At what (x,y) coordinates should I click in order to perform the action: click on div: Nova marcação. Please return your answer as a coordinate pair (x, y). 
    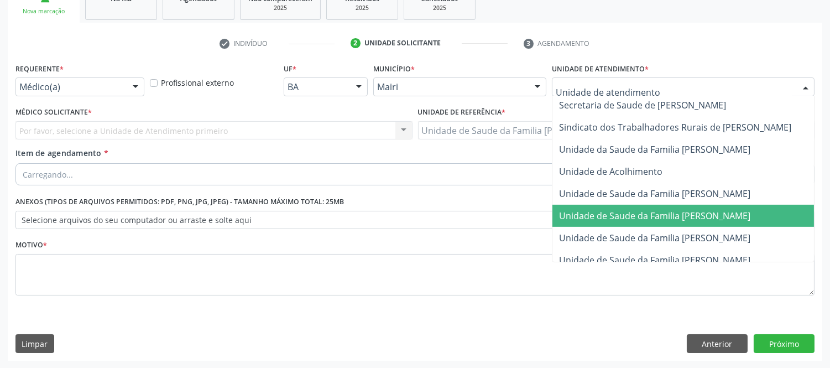
    Looking at the image, I should click on (44, 11).